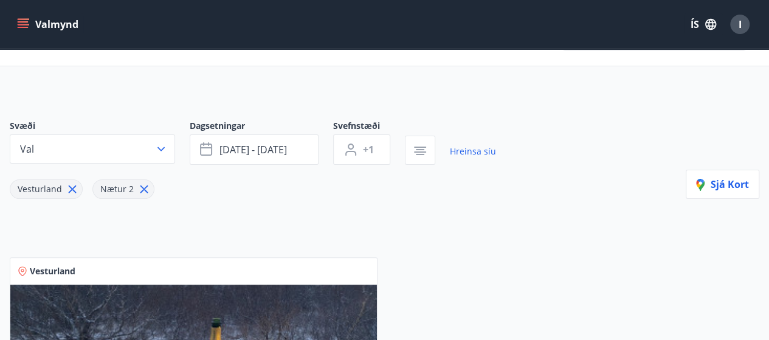 The width and height of the screenshot is (769, 340). I want to click on button: +1, so click(362, 150).